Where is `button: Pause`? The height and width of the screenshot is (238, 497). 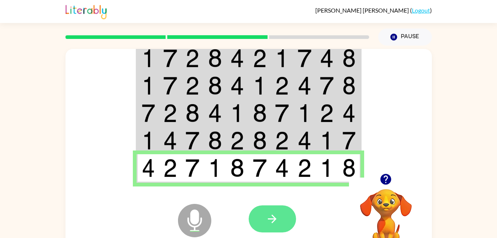
button: Pause is located at coordinates (405, 37).